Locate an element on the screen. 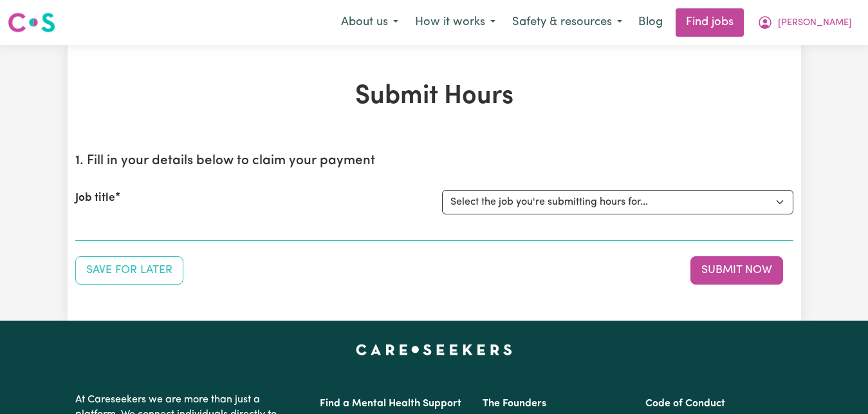  img: Careseekers logo is located at coordinates (31, 23).